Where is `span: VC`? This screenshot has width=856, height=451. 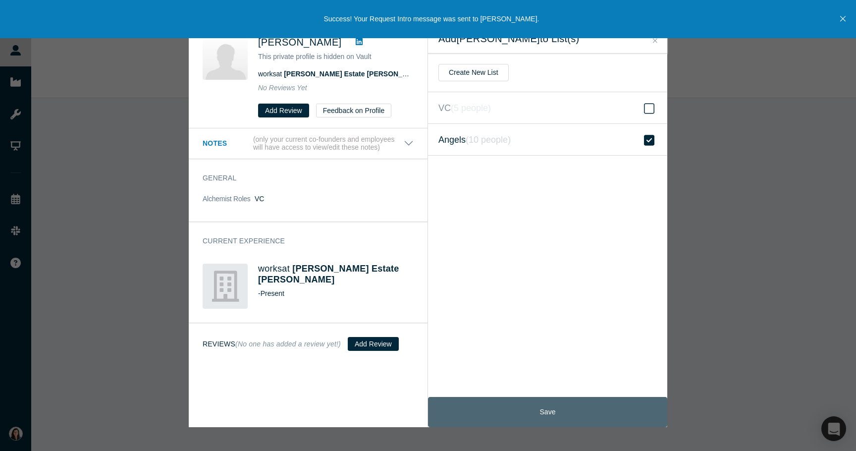 span: VC is located at coordinates (465, 108).